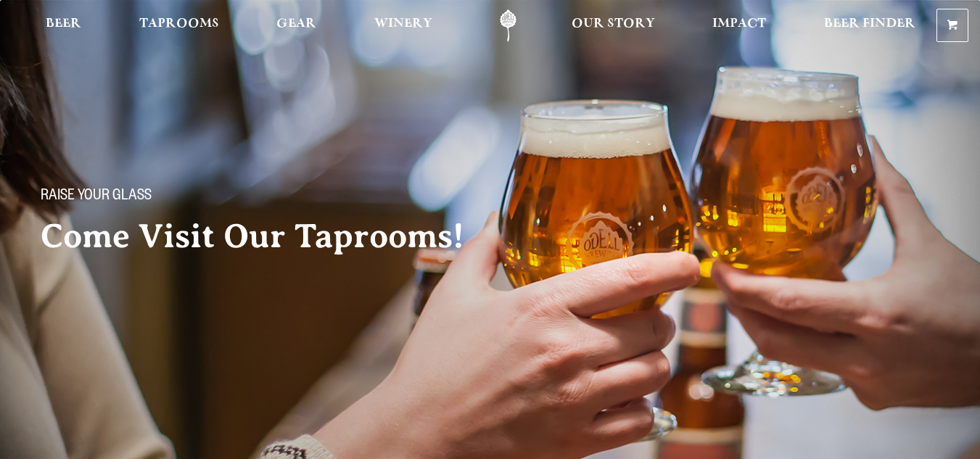  Describe the element at coordinates (869, 26) in the screenshot. I see `a: Beer Finder` at that location.